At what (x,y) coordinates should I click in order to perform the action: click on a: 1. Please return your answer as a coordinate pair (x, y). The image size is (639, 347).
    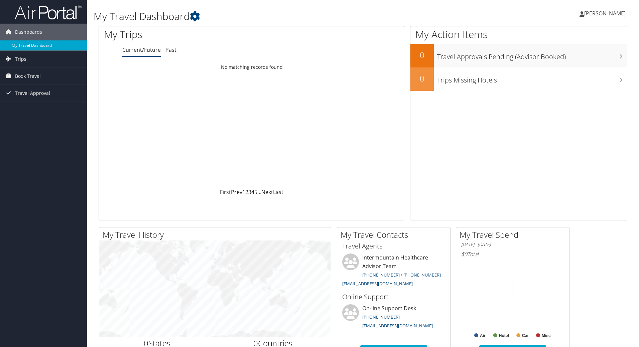
    Looking at the image, I should click on (244, 192).